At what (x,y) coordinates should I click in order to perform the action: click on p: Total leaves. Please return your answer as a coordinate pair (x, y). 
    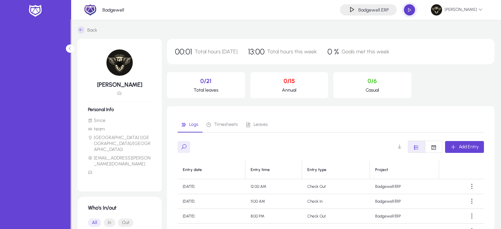
    Looking at the image, I should click on (206, 90).